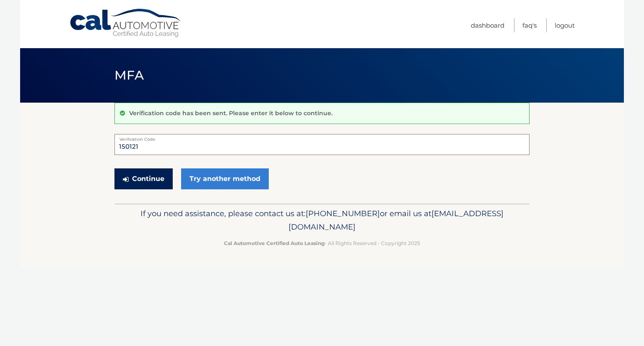 Image resolution: width=644 pixels, height=346 pixels. Describe the element at coordinates (322, 220) in the screenshot. I see `p: If you need assistance, please contact us at: or email us at` at that location.